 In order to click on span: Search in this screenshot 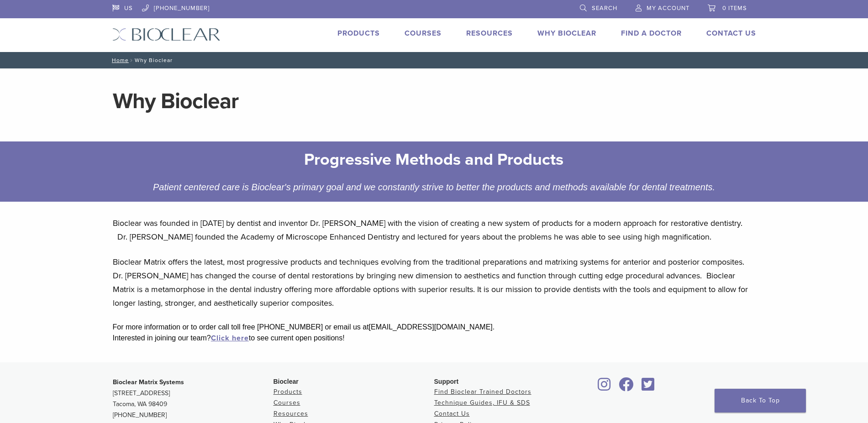, I will do `click(604, 8)`.